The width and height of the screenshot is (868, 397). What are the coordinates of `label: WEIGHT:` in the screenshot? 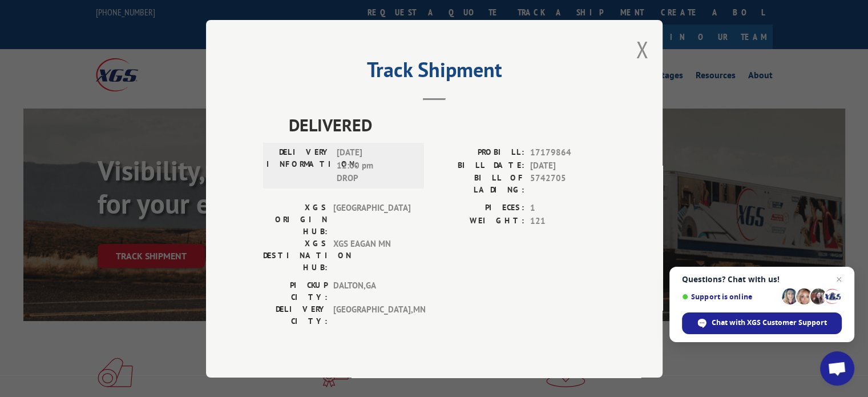 It's located at (479, 220).